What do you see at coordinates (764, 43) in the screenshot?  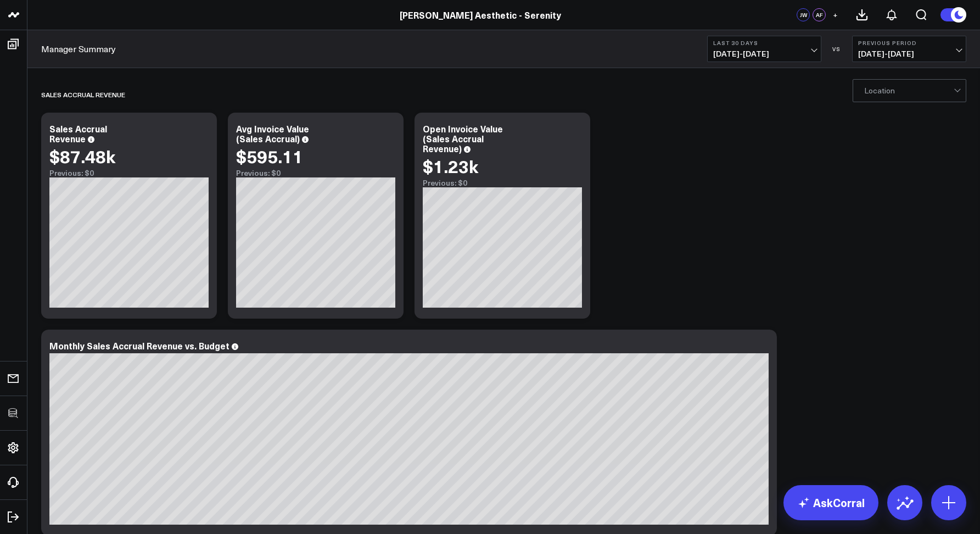 I see `b: Last 30 Days` at bounding box center [764, 43].